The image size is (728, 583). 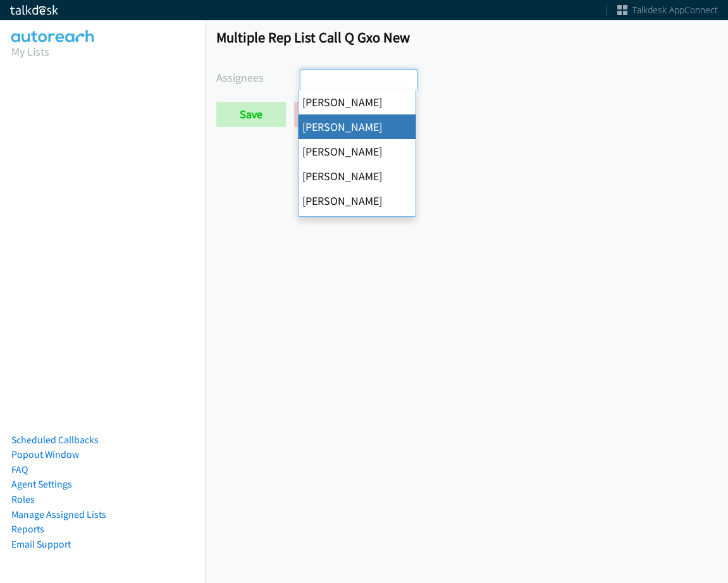 What do you see at coordinates (41, 544) in the screenshot?
I see `a: Email Support` at bounding box center [41, 544].